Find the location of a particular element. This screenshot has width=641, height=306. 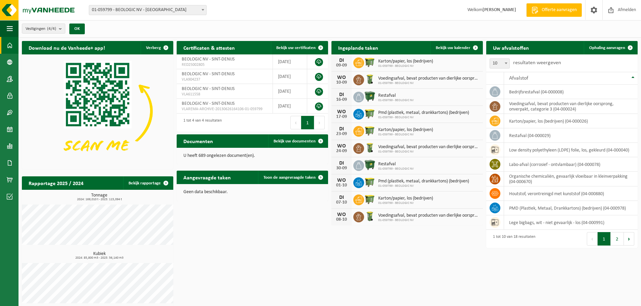

td: labo-afval (corrosief - ontvlambaar) (04-000078) is located at coordinates (571, 165).